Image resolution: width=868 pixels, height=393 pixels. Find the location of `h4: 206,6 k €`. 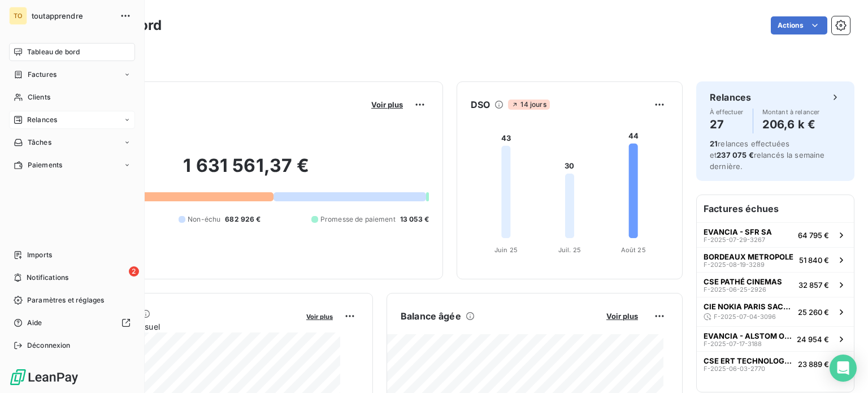

h4: 206,6 k € is located at coordinates (791, 124).